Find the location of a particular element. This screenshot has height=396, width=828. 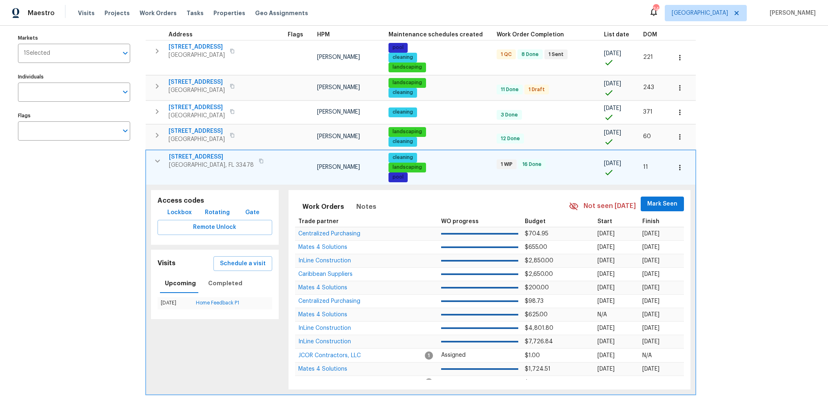

span: Lockbox is located at coordinates (180, 212).